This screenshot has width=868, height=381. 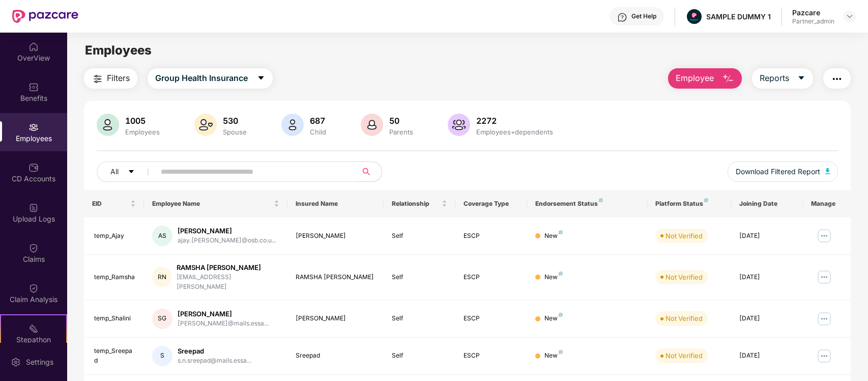 What do you see at coordinates (783, 78) in the screenshot?
I see `button: Reportscaret-down` at bounding box center [783, 78].